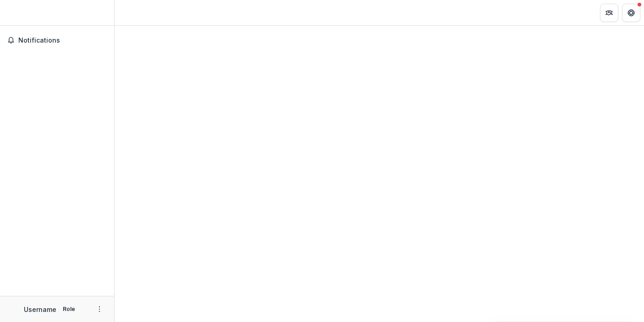 The image size is (644, 322). I want to click on button: Notifications, so click(57, 40).